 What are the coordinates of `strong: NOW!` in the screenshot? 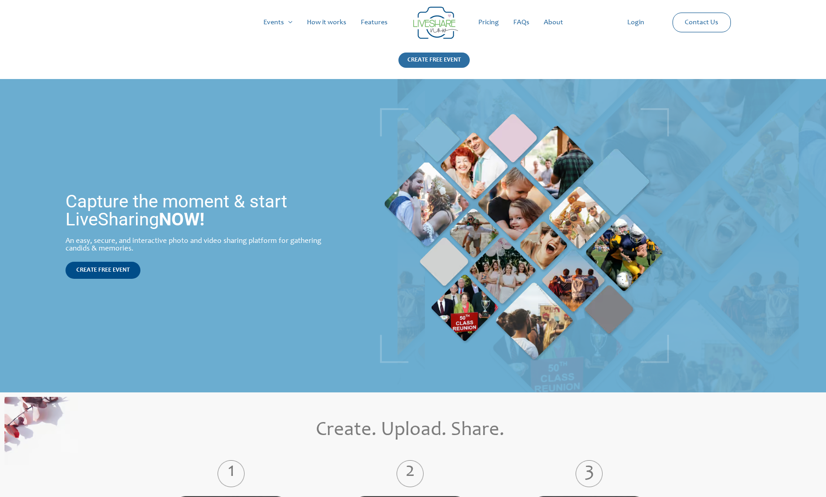 It's located at (182, 219).